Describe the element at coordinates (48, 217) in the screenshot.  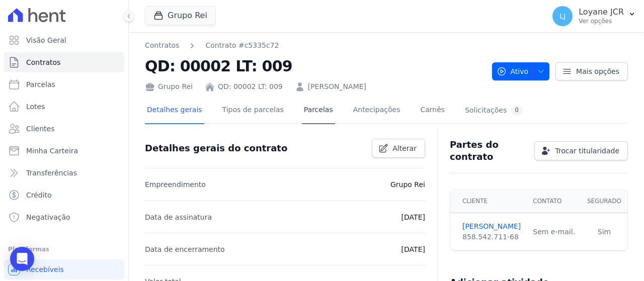
I see `span: Negativação` at that location.